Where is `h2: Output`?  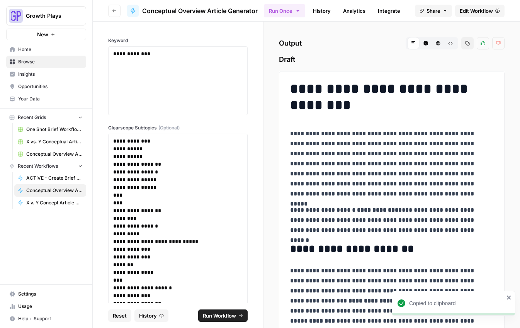 h2: Output is located at coordinates (392, 43).